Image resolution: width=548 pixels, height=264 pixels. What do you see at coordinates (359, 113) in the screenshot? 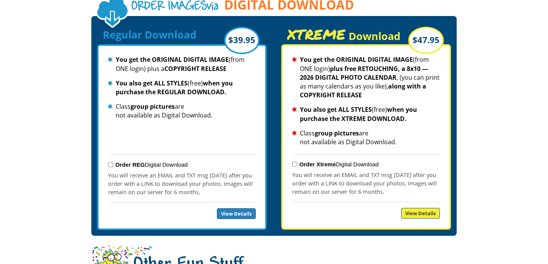
I see `strong: when you purchase the XTREME DOWNLOAD.` at bounding box center [359, 113].